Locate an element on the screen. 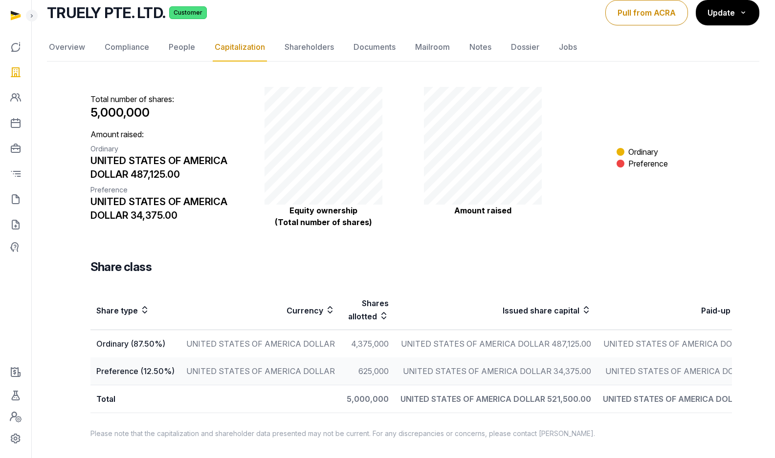 The image size is (775, 458). span: Update is located at coordinates (721, 13).